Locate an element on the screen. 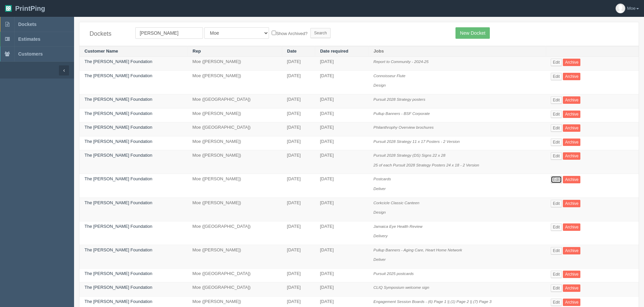 The width and height of the screenshot is (644, 307). i: Pursuit 2028 Strategy posters is located at coordinates (399, 99).